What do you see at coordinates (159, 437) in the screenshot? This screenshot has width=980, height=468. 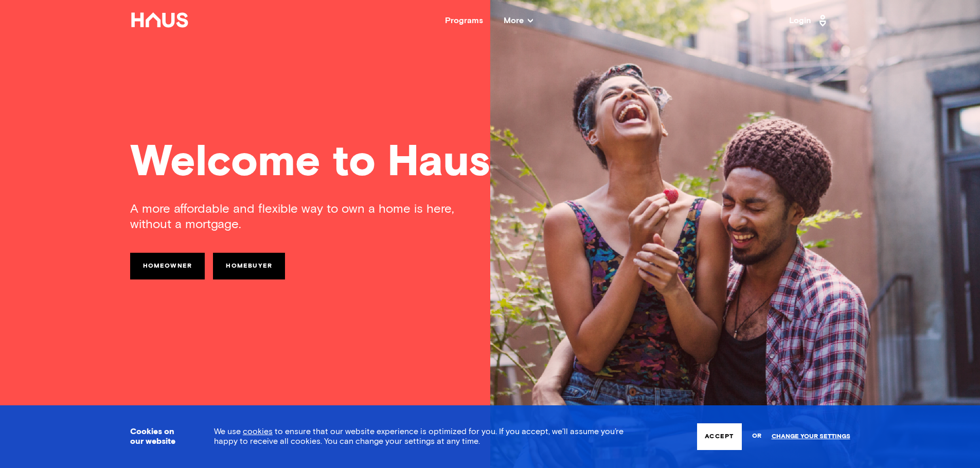 I see `h3: Cookies on our website` at bounding box center [159, 437].